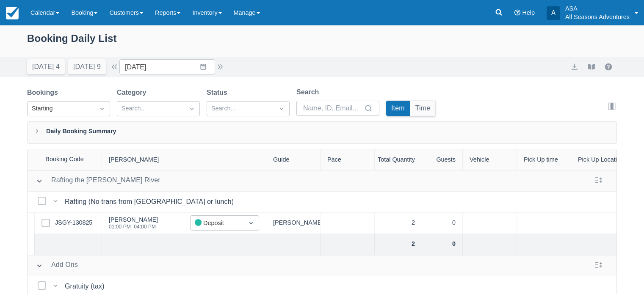 This screenshot has width=644, height=294. Describe the element at coordinates (309, 92) in the screenshot. I see `label: Search` at that location.